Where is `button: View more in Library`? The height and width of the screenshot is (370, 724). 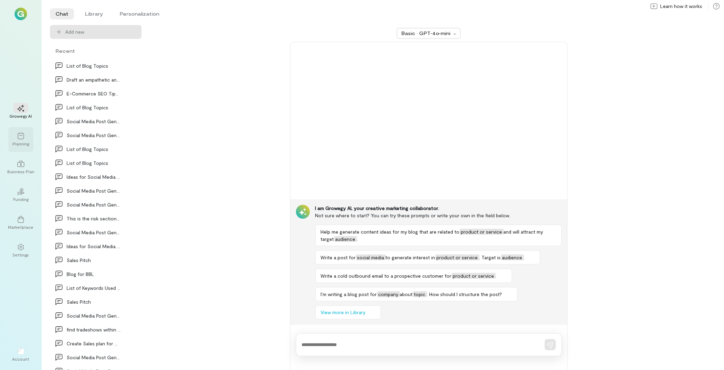
button: View more in Library is located at coordinates (348, 312).